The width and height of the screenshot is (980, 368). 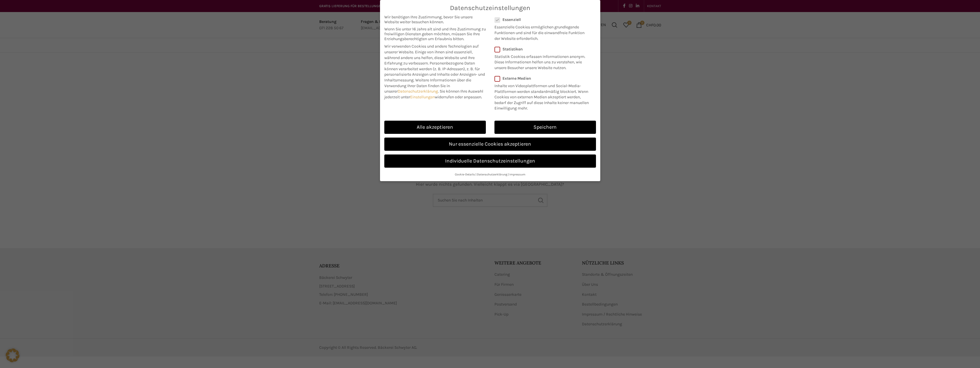 I want to click on span: Weitere Informationen über die Verwendung Ihrer Daten finden Sie in unserer ., so click(x=427, y=86).